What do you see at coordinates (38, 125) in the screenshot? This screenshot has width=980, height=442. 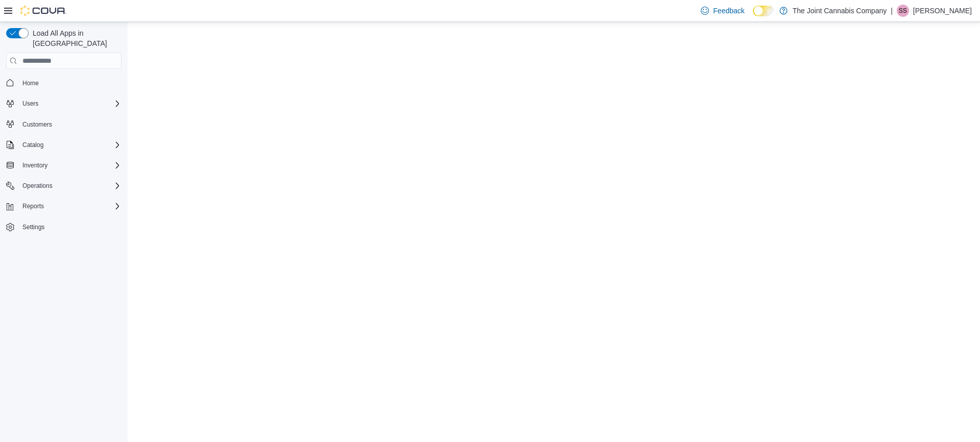 I see `a: Customers` at bounding box center [38, 125].